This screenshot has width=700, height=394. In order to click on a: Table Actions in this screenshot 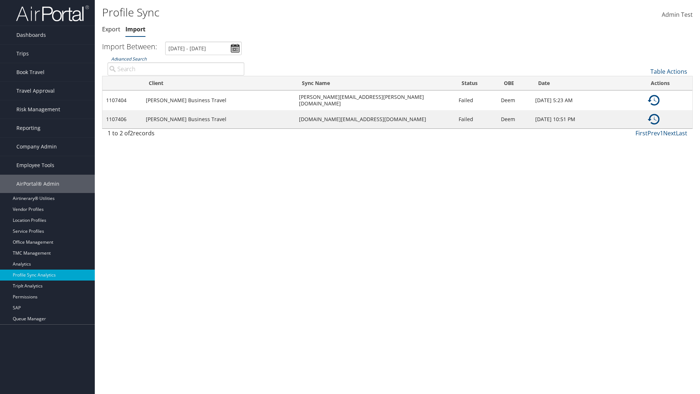, I will do `click(668, 71)`.